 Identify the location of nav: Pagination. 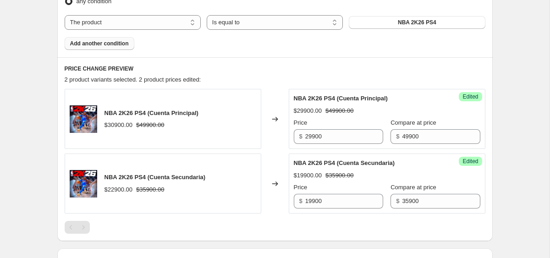
(77, 228).